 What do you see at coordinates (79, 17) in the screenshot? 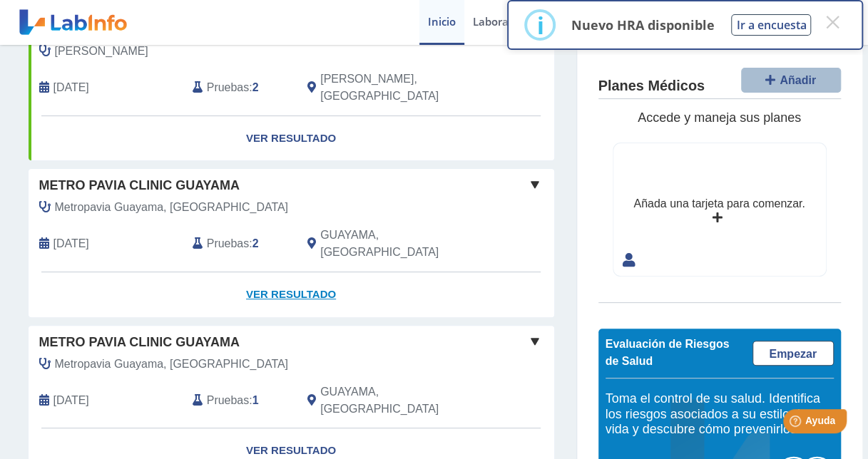
I see `span: Ayuda` at bounding box center [79, 17].